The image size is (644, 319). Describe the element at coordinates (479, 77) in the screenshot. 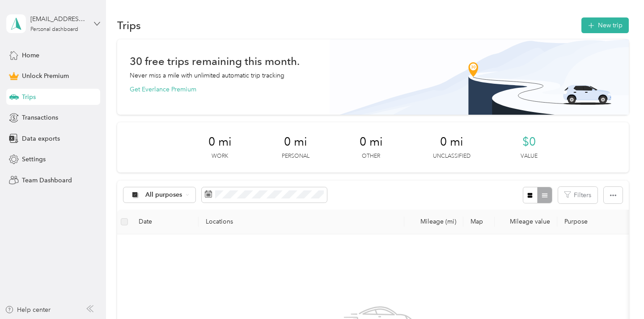

I see `img: Banner` at that location.